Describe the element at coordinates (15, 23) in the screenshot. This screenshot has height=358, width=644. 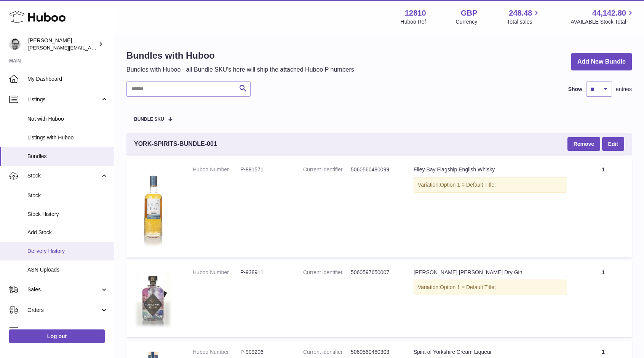
I see `img: website_grey.svg` at that location.